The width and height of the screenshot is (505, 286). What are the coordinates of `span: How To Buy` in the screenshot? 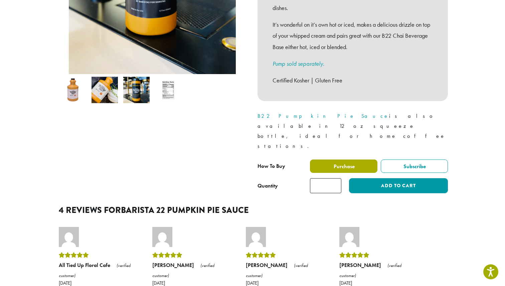 It's located at (271, 166).